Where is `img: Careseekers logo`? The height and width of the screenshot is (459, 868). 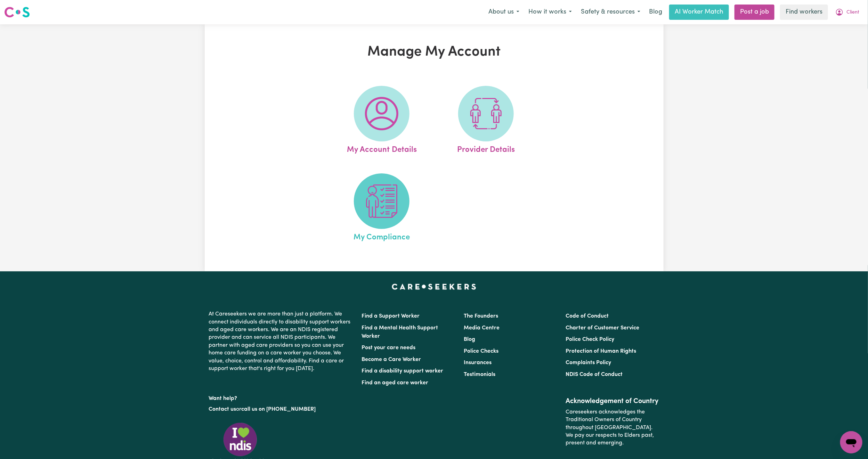
img: Careseekers logo is located at coordinates (17, 12).